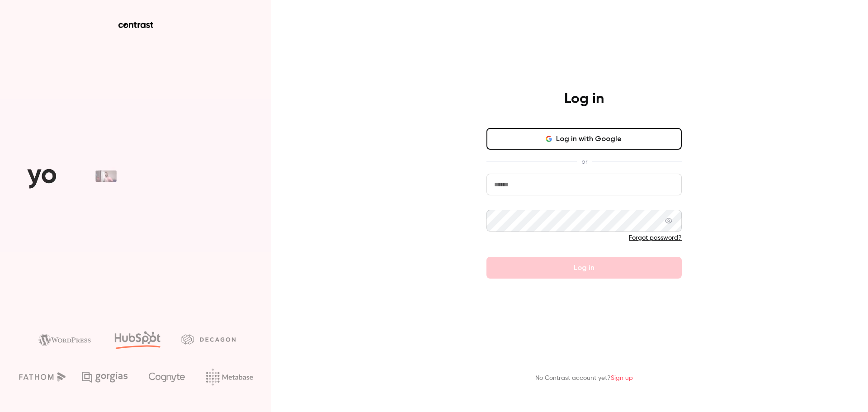  What do you see at coordinates (585, 378) in the screenshot?
I see `p: No Contrast account yet?` at bounding box center [585, 378].